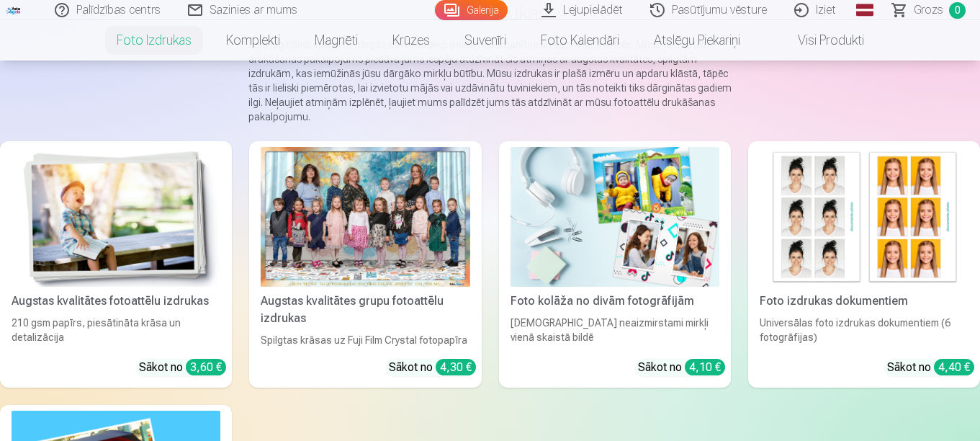 Image resolution: width=980 pixels, height=441 pixels. Describe the element at coordinates (705, 367) in the screenshot. I see `div: 4,10 €` at that location.